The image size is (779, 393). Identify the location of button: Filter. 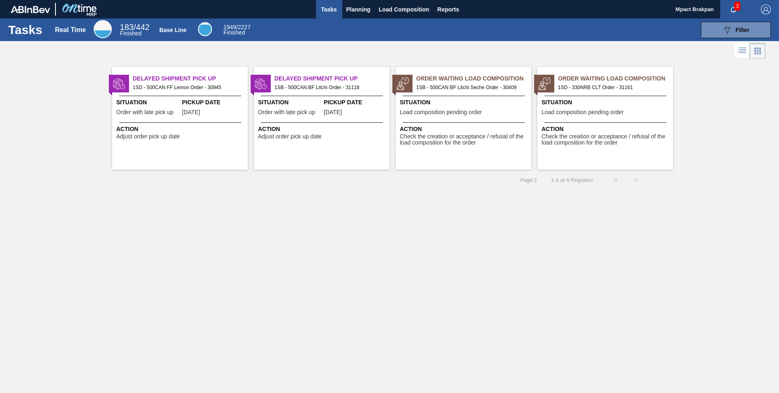
(736, 30).